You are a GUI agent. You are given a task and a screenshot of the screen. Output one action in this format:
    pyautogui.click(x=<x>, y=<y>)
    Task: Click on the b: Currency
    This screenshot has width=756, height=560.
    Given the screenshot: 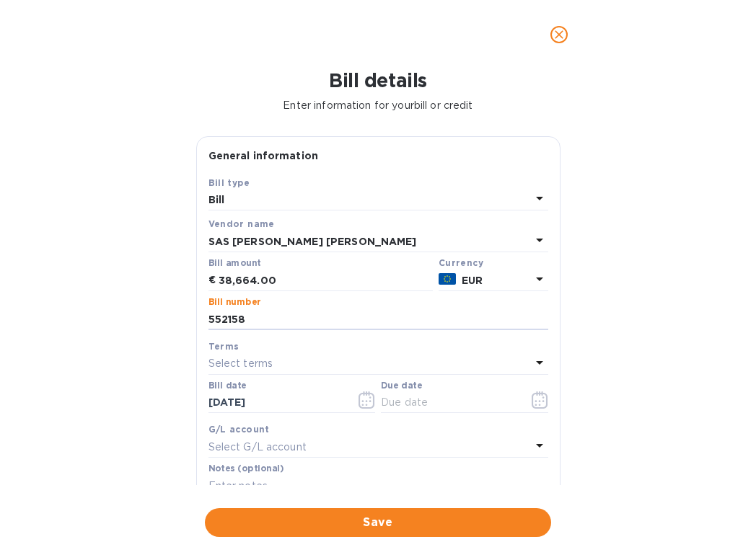 What is the action you would take?
    pyautogui.click(x=461, y=263)
    